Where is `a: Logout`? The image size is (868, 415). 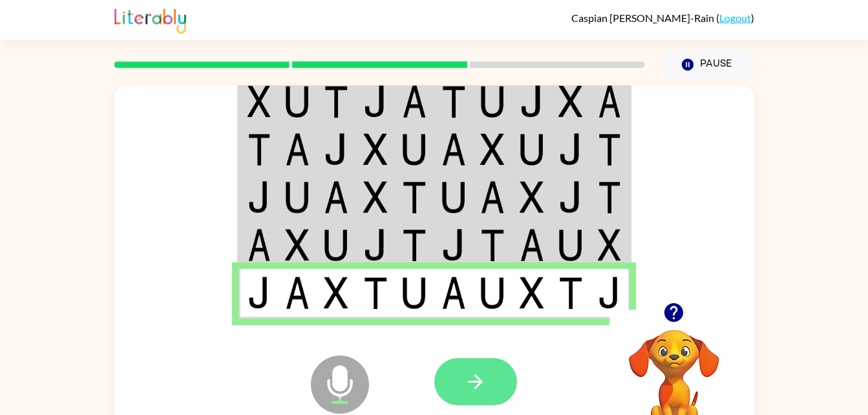 a: Logout is located at coordinates (735, 17).